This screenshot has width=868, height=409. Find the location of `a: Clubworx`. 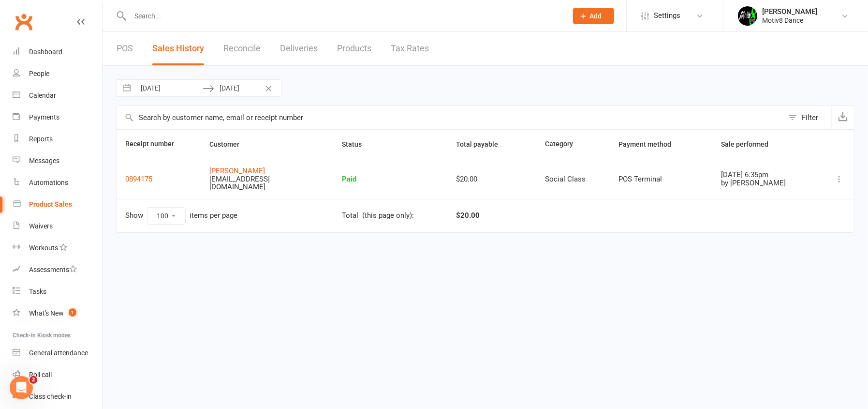

a: Clubworx is located at coordinates (24, 21).